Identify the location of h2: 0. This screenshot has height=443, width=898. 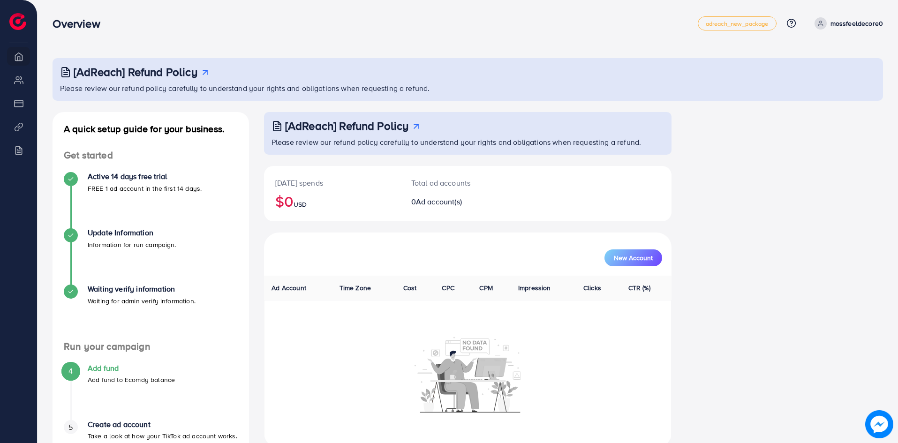
(451, 202).